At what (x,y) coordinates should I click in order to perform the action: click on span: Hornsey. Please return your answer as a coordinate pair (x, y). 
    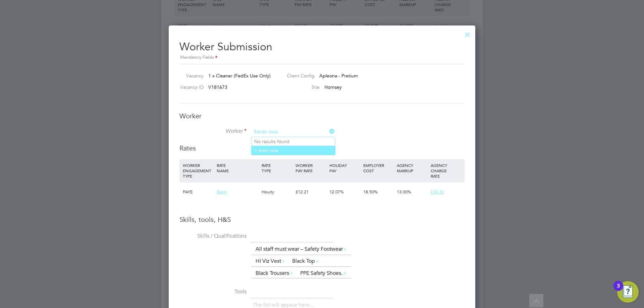
    Looking at the image, I should click on (333, 87).